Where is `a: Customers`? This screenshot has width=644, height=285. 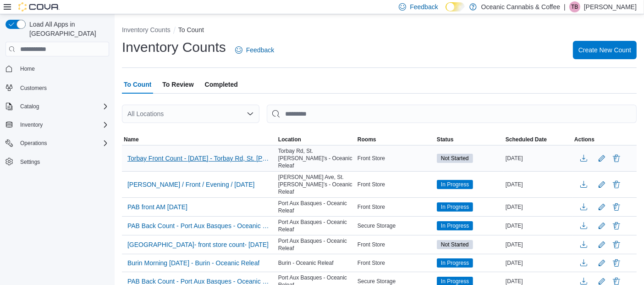
a: Customers is located at coordinates (34, 88).